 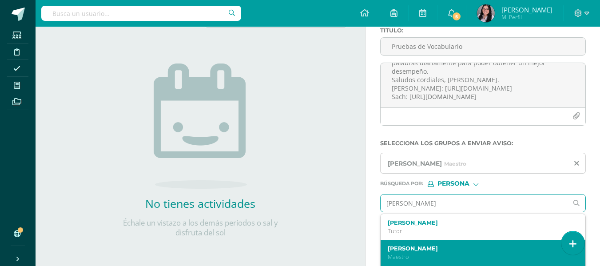 I want to click on img: 81ba7c4468dd7f932edd4c72d8d44558.png, so click(x=486, y=13).